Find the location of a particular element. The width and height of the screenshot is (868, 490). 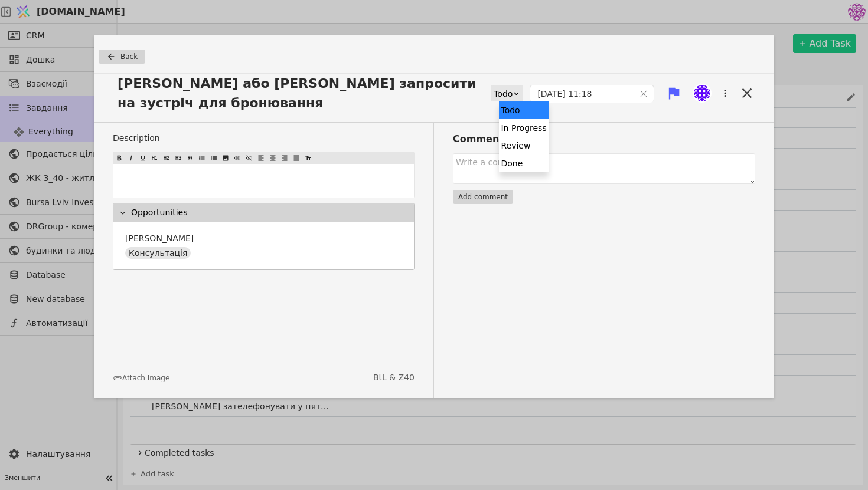

div: Review is located at coordinates (523, 145).